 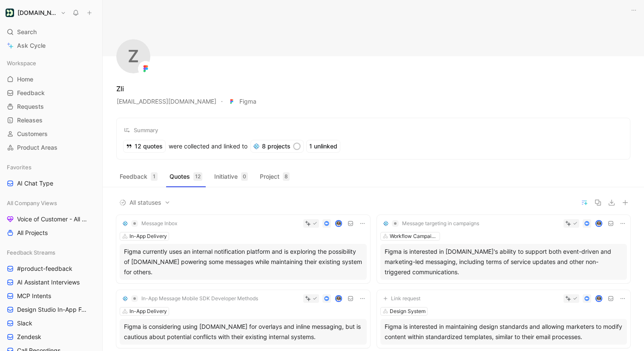 I want to click on div: Workspace, so click(x=51, y=63).